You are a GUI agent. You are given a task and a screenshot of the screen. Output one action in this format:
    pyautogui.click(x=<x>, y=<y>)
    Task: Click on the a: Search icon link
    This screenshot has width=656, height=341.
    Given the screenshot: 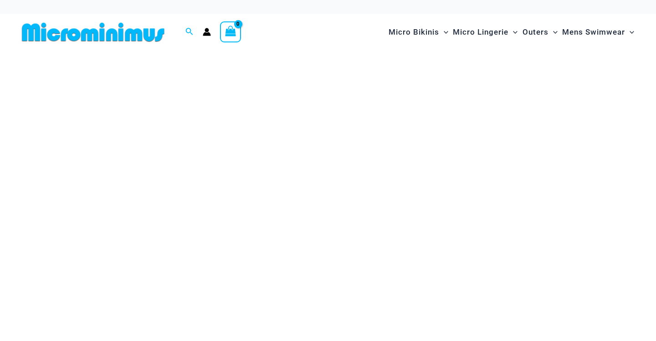 What is the action you would take?
    pyautogui.click(x=190, y=32)
    